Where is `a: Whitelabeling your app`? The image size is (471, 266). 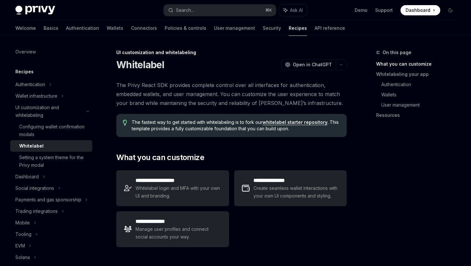 a: Whitelabeling your app is located at coordinates (419, 74).